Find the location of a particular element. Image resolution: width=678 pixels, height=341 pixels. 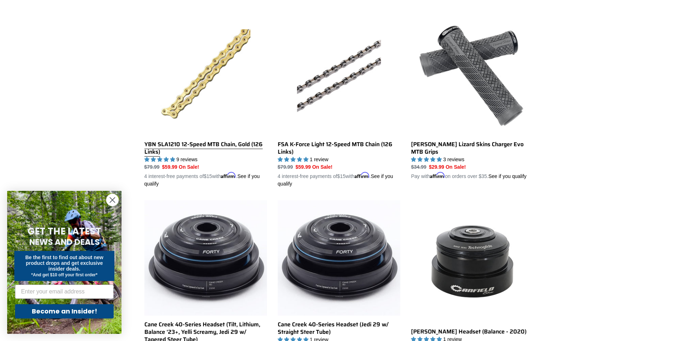

span: GET THE LATEST is located at coordinates (64, 231).